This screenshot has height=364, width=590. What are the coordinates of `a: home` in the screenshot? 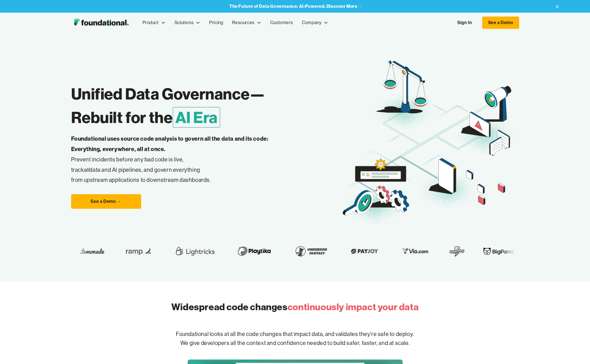 It's located at (101, 23).